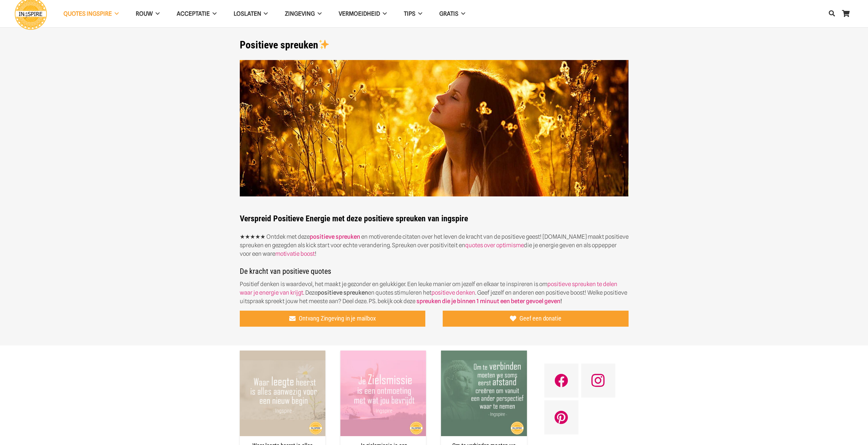  What do you see at coordinates (562, 417) in the screenshot?
I see `a: Pinterest` at bounding box center [562, 417].